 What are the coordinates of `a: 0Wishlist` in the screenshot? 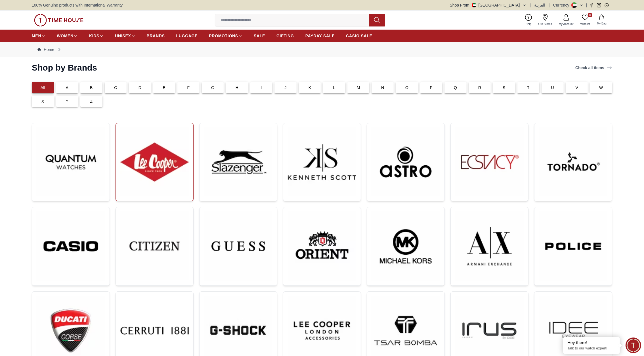 It's located at (586, 19).